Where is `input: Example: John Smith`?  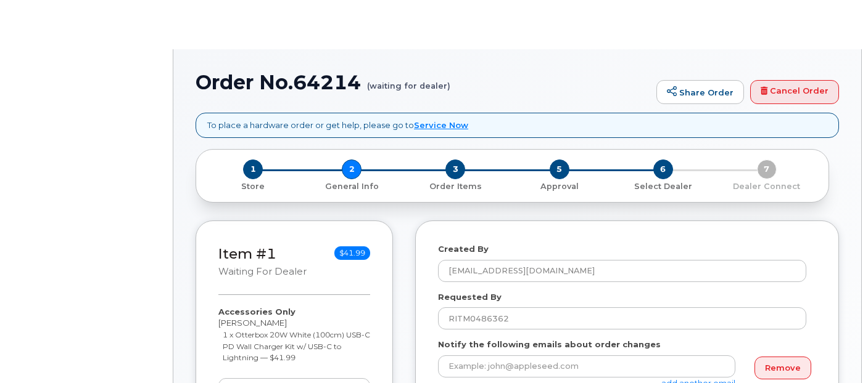 input: Example: John Smith is located at coordinates (621, 319).